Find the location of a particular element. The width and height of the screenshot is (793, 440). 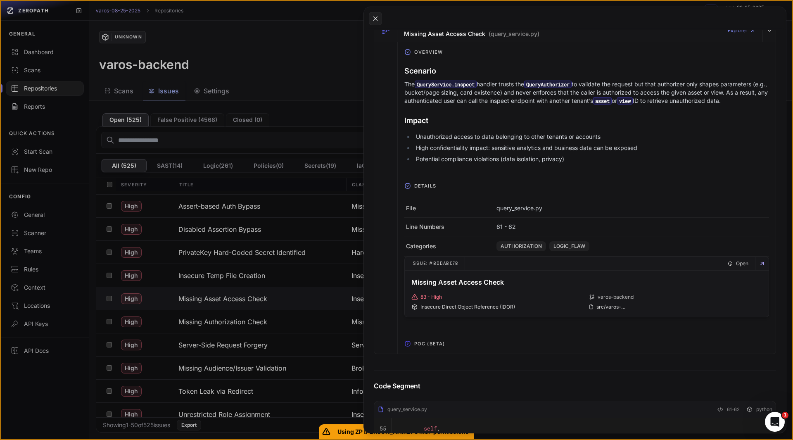

span: python is located at coordinates (764, 409).